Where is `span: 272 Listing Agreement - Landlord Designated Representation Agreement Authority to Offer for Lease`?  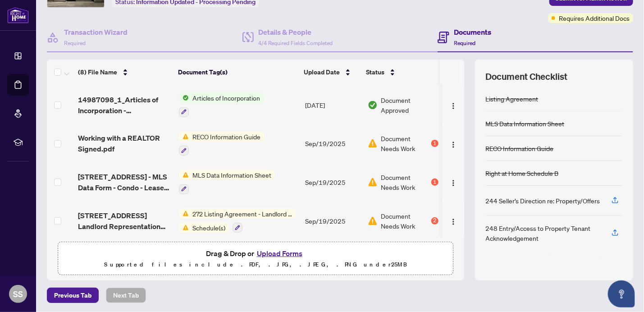
span: 272 Listing Agreement - Landlord Designated Representation Agreement Authority to Offer for Lease is located at coordinates (242, 214).